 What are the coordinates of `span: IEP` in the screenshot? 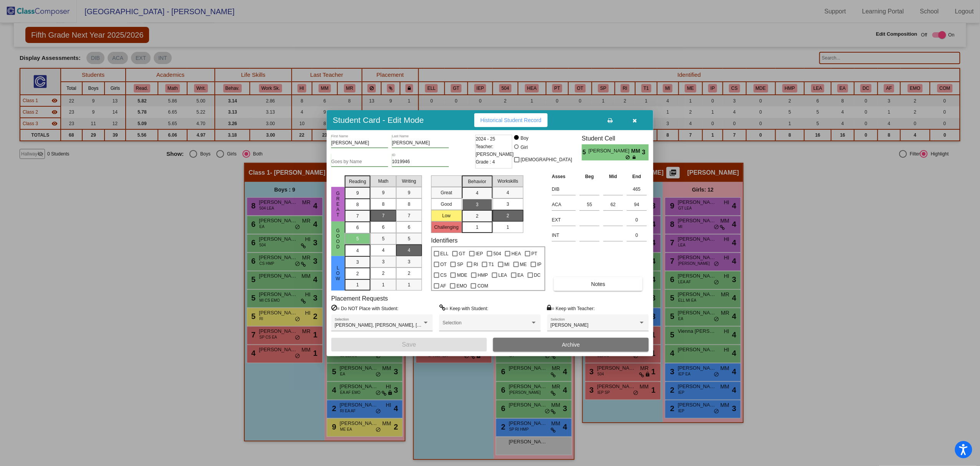 It's located at (479, 254).